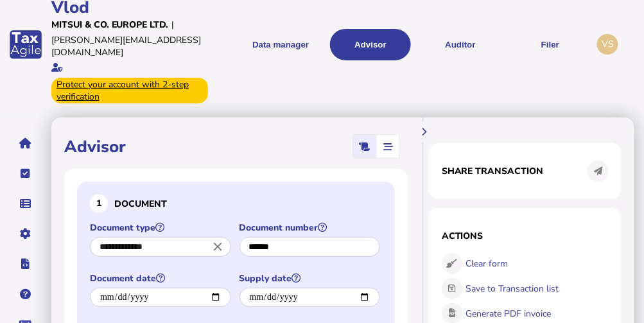  I want to click on div: Profile settings, so click(608, 44).